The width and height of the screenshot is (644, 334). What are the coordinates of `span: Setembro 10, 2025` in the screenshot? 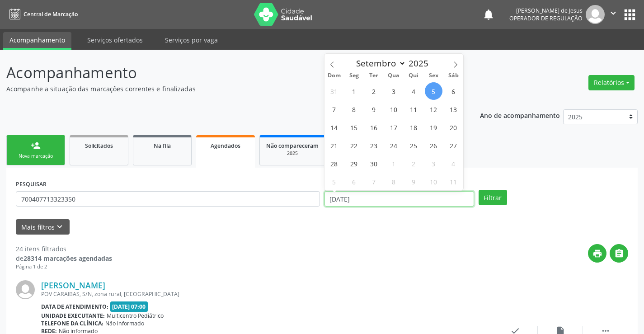 It's located at (394, 109).